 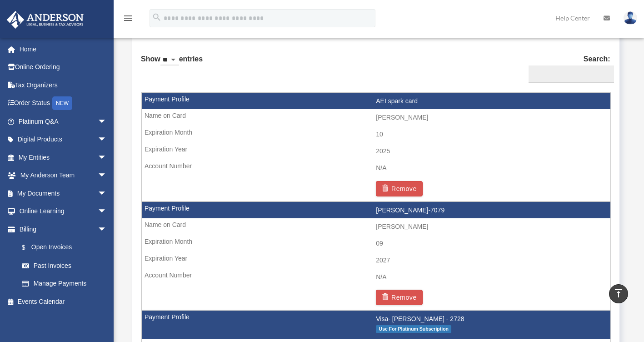 I want to click on td: AEI spark card, so click(x=376, y=102).